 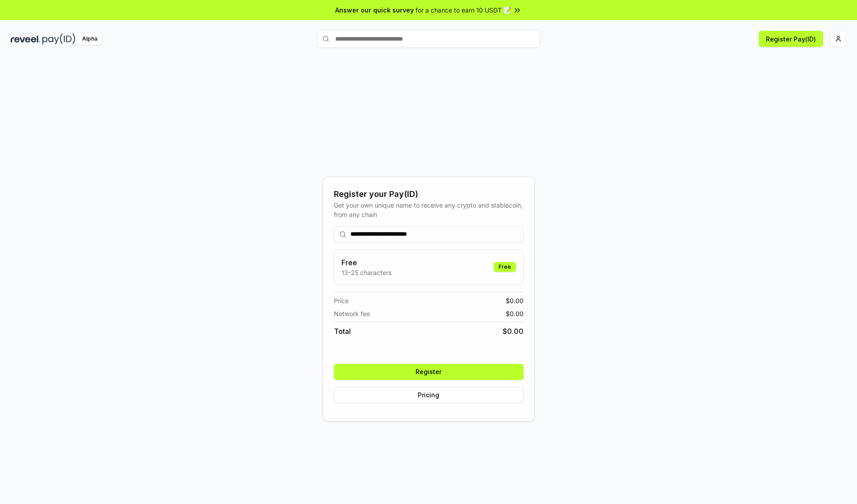 I want to click on div: Register your Pay(ID), so click(x=428, y=195).